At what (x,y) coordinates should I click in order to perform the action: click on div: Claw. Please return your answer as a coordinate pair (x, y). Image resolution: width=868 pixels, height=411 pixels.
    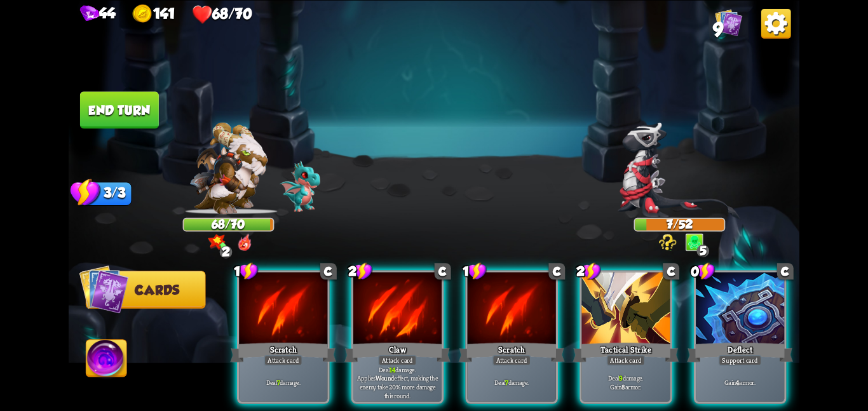
    Looking at the image, I should click on (397, 352).